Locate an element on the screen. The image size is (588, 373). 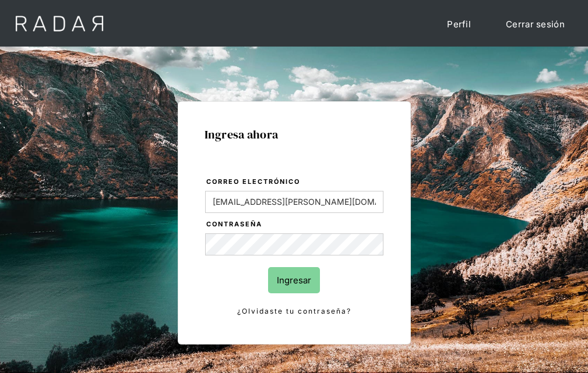
input: Ingresar is located at coordinates (294, 280).